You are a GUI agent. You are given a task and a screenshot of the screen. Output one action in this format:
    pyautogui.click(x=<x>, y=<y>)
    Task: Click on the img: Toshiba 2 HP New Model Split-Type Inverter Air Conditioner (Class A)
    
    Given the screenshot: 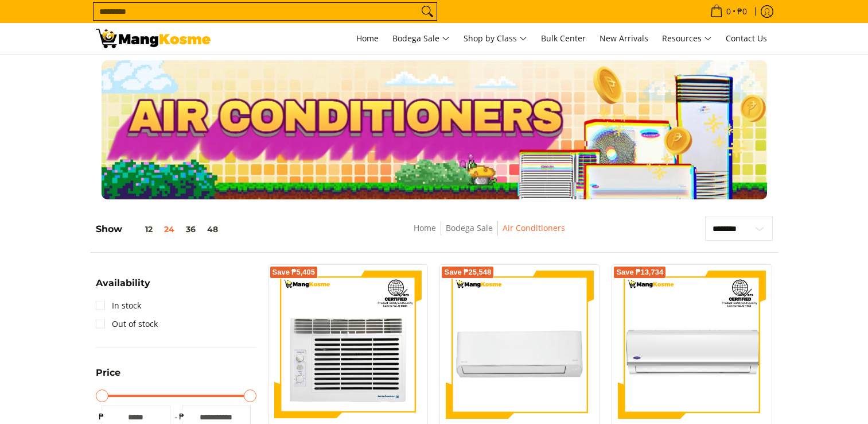 What is the action you would take?
    pyautogui.click(x=520, y=344)
    